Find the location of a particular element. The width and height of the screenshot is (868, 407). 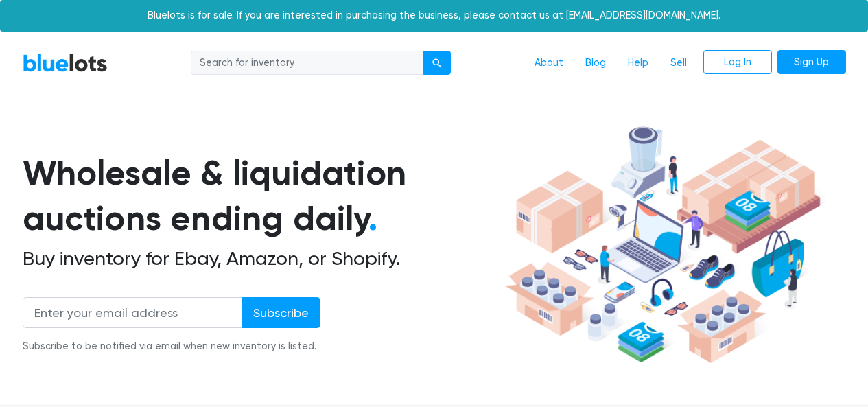

h1: Wholesale & liquidation auctions ending daily is located at coordinates (261, 196).